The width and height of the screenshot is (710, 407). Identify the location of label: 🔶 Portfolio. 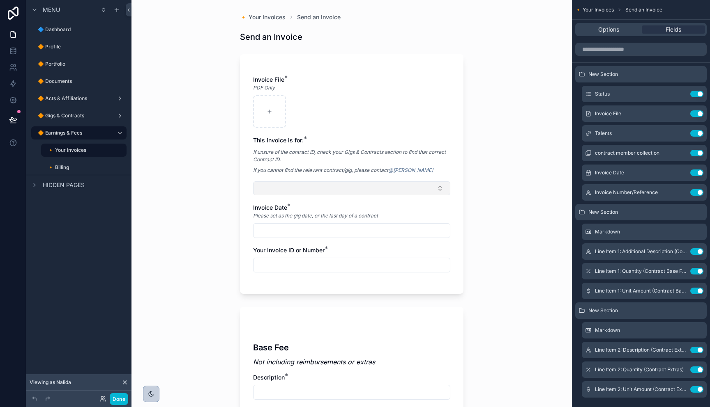
(81, 64).